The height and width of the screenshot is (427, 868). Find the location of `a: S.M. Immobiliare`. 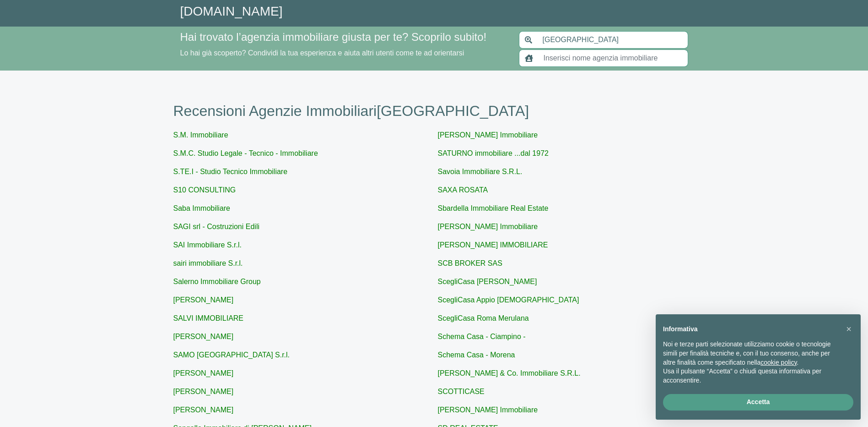

a: S.M. Immobiliare is located at coordinates (201, 135).